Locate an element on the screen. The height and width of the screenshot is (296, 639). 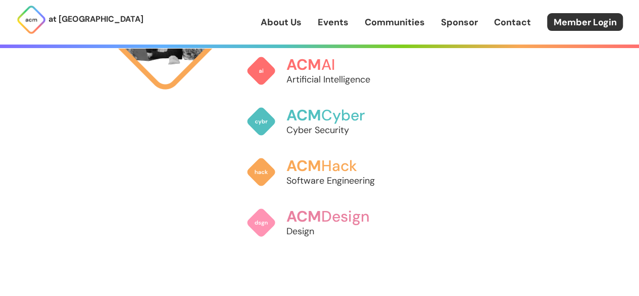
a: Member Login is located at coordinates (585, 22).